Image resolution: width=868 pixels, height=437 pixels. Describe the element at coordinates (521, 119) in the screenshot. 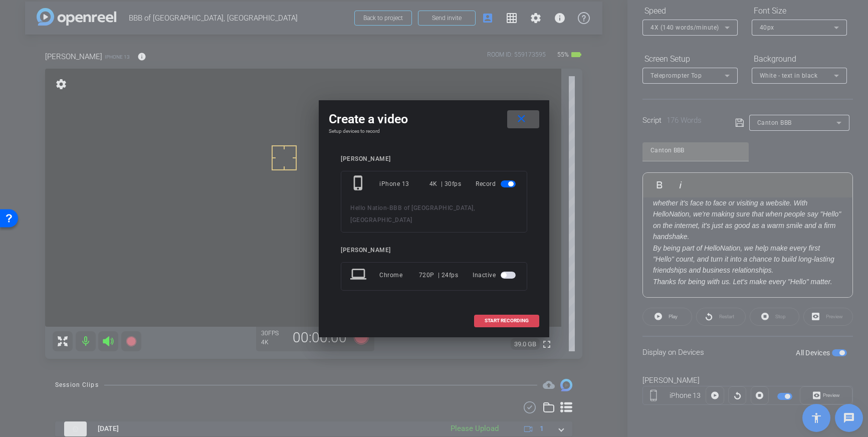

I see `mat-icon: close` at that location.